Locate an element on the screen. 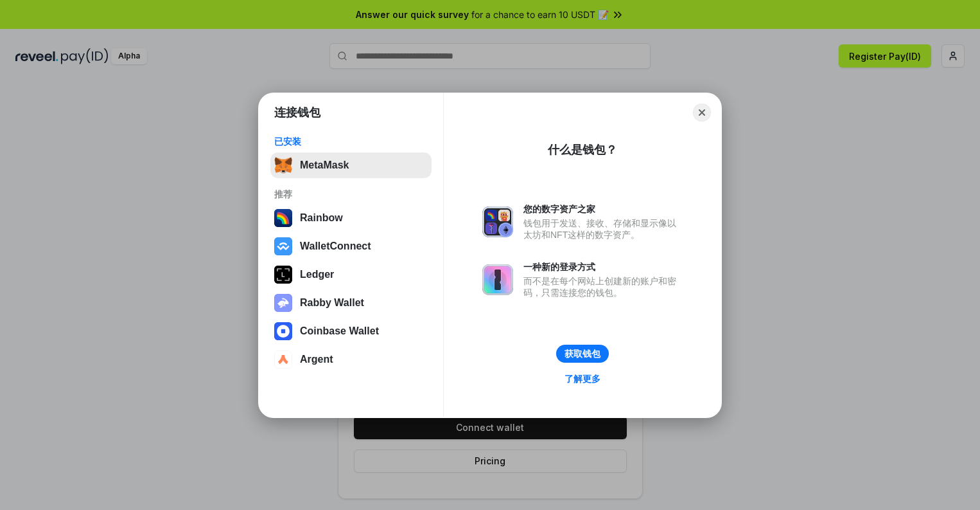  button: Rainbow is located at coordinates (351, 218).